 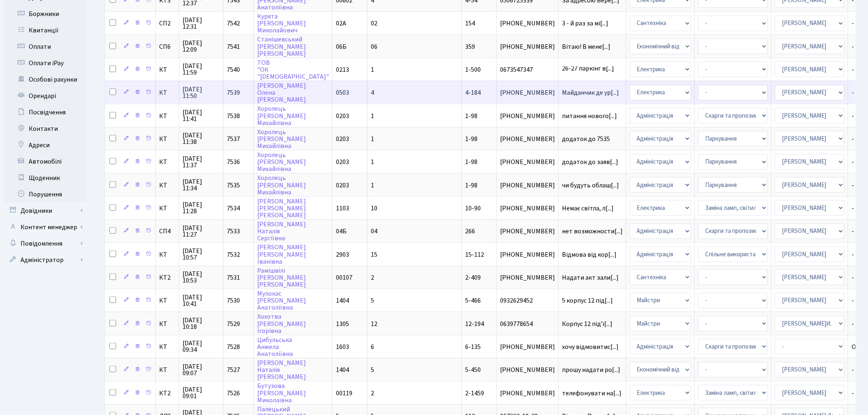 I want to click on a: Орендарі, so click(x=45, y=96).